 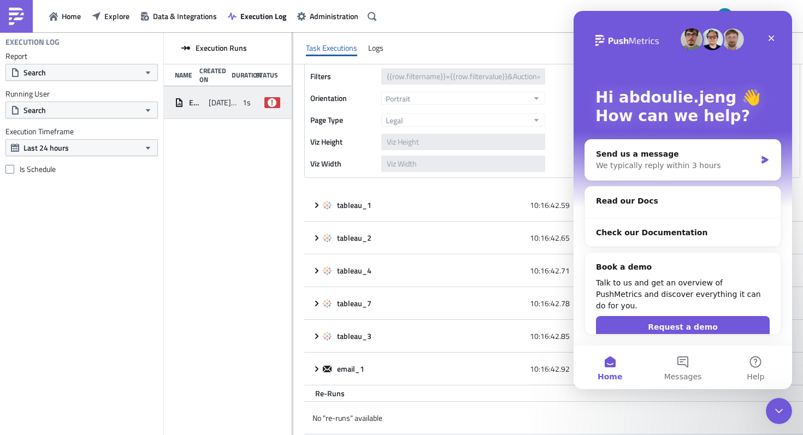 I want to click on h2: Book a demo, so click(x=109, y=256).